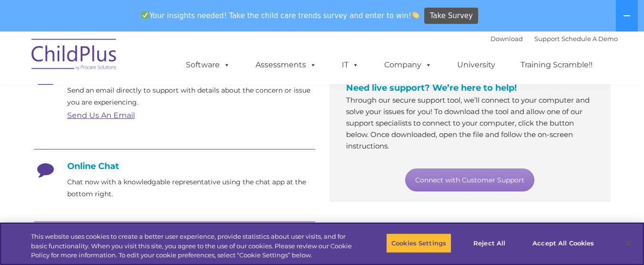 This screenshot has height=265, width=644. Describe the element at coordinates (452, 16) in the screenshot. I see `span: Take Survey` at that location.